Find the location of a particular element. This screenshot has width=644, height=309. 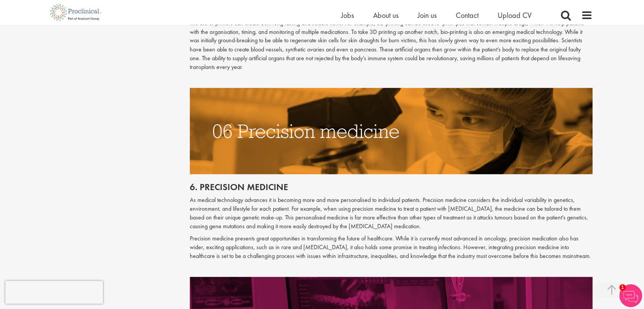

p: The use of printers can create both long-lasting and soluble items. For example, 3D printing can ... is located at coordinates (391, 45).